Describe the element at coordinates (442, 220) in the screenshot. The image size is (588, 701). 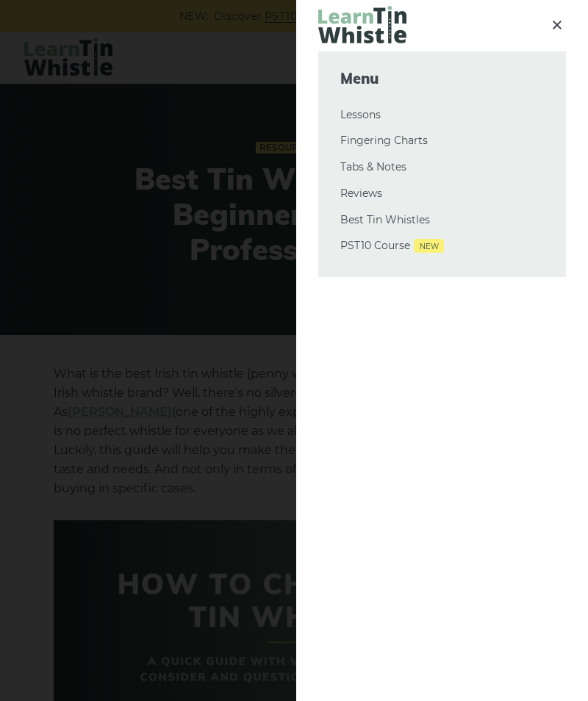
I see `a: Best Tin Whistles` at that location.